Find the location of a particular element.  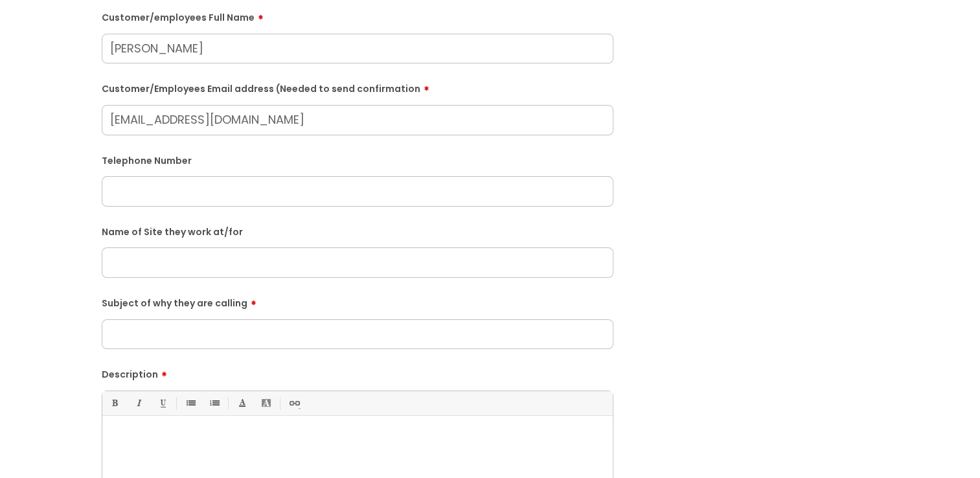

a: Underline(Ctrl-U) is located at coordinates (162, 403).